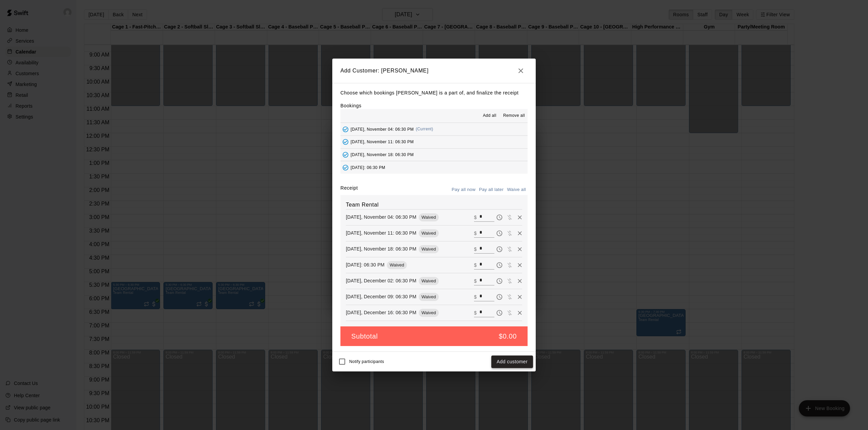 The image size is (868, 430). I want to click on button: Pay all later, so click(491, 190).